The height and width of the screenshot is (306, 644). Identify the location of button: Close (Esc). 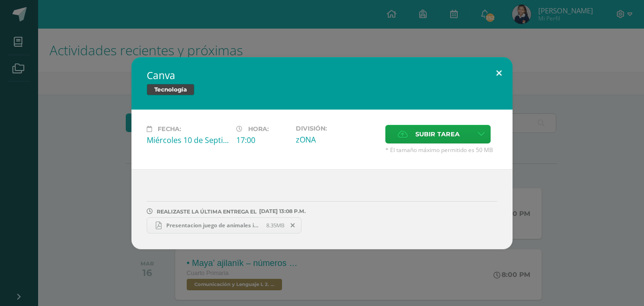
(499, 74).